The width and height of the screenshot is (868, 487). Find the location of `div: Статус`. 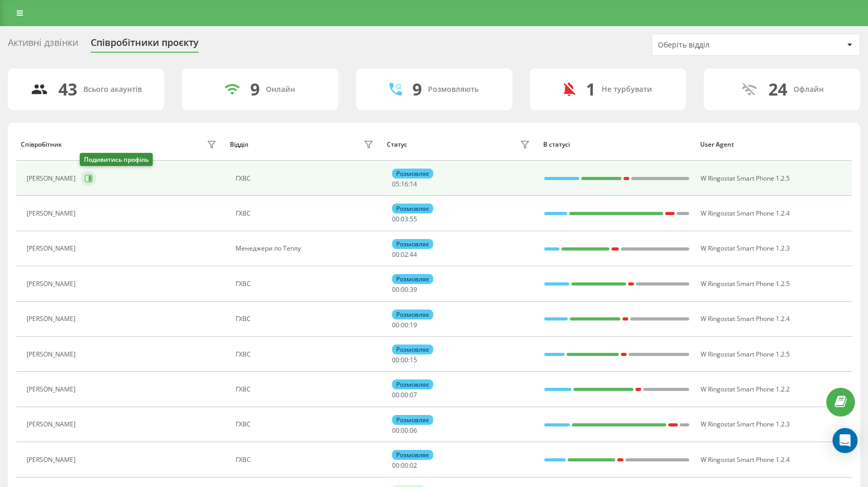

div: Статус is located at coordinates (397, 144).